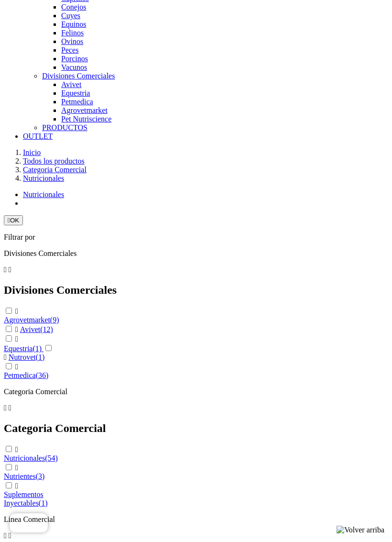 The image size is (392, 542). Describe the element at coordinates (77, 102) in the screenshot. I see `a: Petmedica` at that location.